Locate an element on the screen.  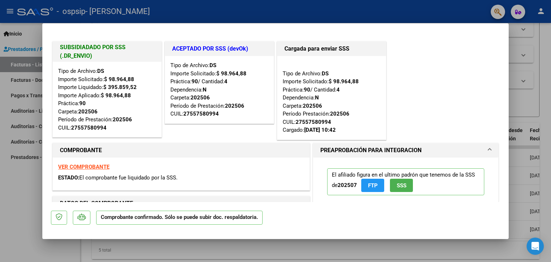
span: SSS is located at coordinates (401, 185).